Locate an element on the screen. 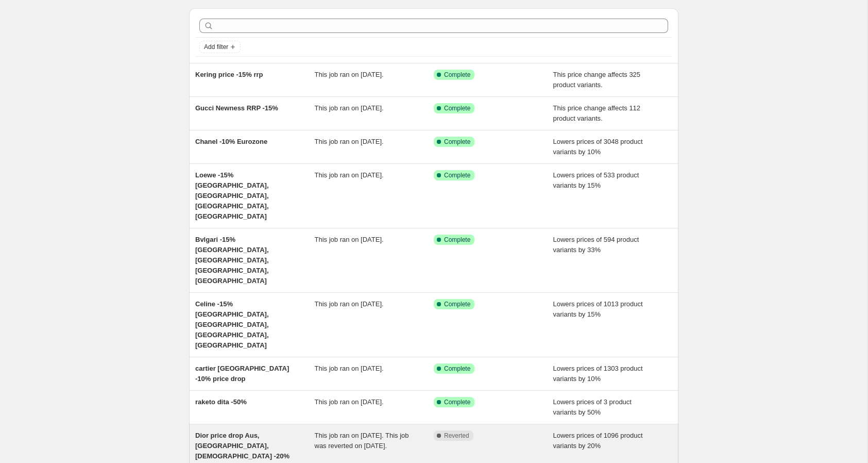 The width and height of the screenshot is (868, 463). span: Lowers prices of 533 product variants by 15% is located at coordinates (596, 180).